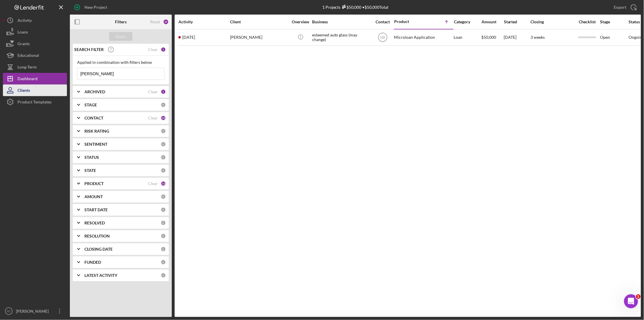 This screenshot has height=320, width=644. I want to click on b: RESOLVED, so click(94, 223).